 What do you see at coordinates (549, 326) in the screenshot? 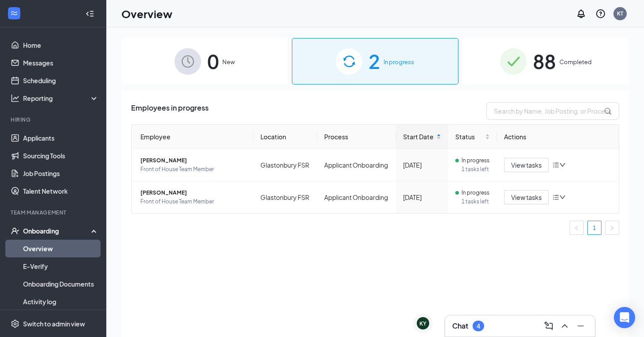
I see `svg: ComposeMessage` at bounding box center [549, 326].